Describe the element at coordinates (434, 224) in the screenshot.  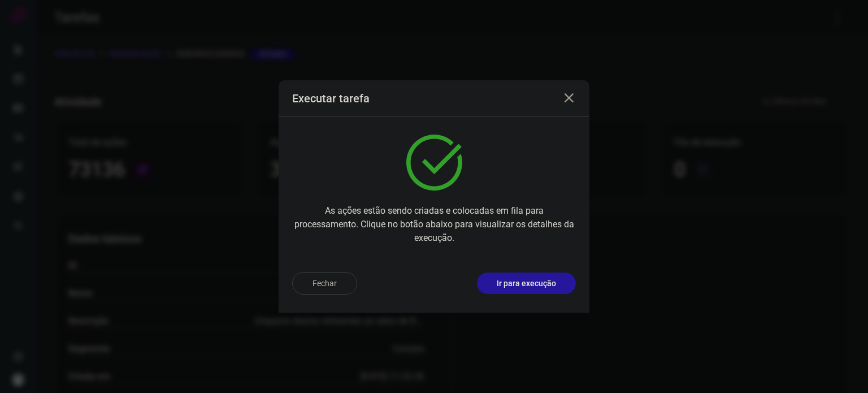
I see `p: As ações estão sendo criadas e colocadas em fila para processamento. Clique no botão abaixo para ...` at that location.